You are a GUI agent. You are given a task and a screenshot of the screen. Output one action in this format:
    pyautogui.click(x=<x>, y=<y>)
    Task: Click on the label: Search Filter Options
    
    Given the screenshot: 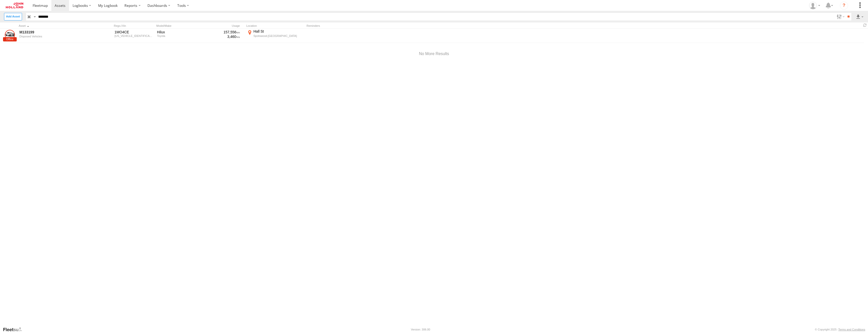 What is the action you would take?
    pyautogui.click(x=840, y=16)
    